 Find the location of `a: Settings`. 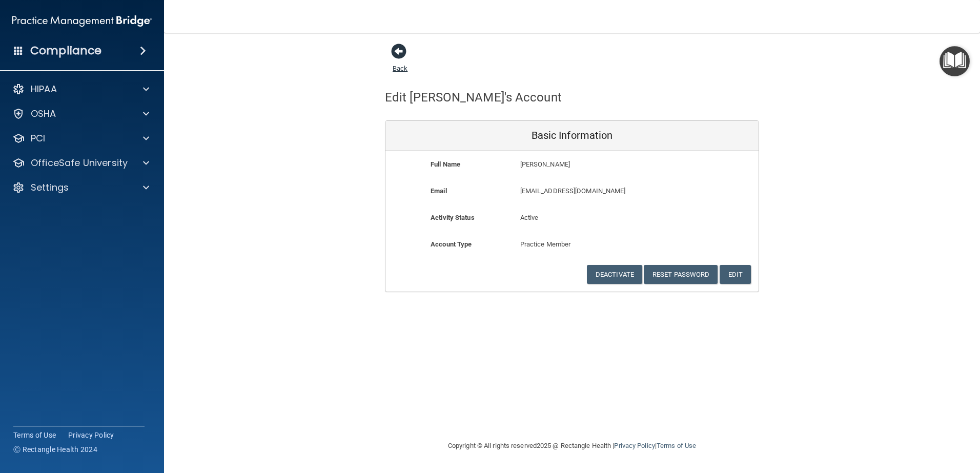

a: Settings is located at coordinates (81, 188).